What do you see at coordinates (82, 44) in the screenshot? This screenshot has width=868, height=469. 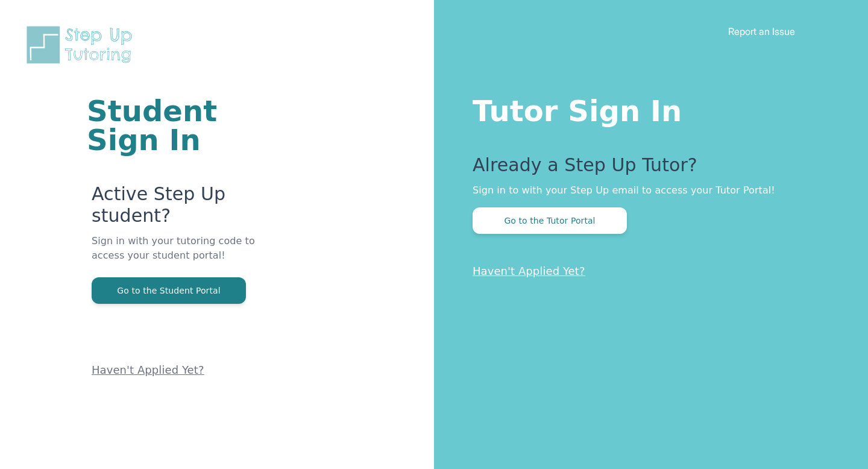 I see `img: Step Up Tutoring horizontal logo` at bounding box center [82, 44].